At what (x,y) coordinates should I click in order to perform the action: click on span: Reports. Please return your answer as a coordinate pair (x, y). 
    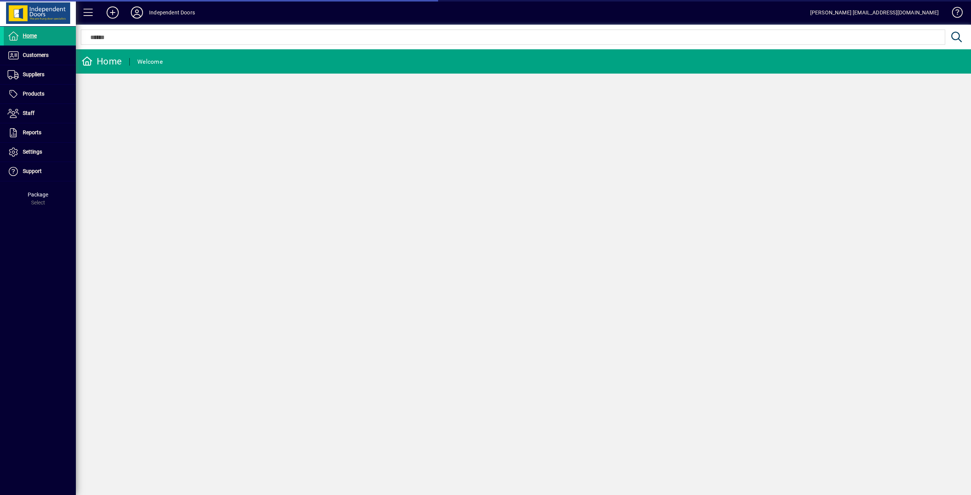
    Looking at the image, I should click on (32, 132).